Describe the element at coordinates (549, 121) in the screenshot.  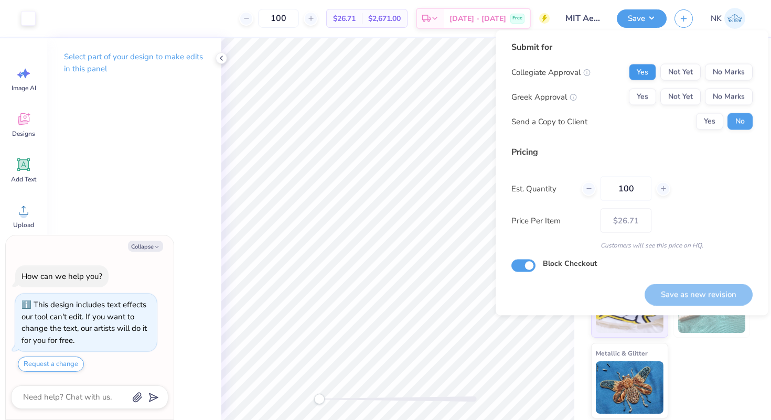
I see `div: Send a Copy to Client` at that location.